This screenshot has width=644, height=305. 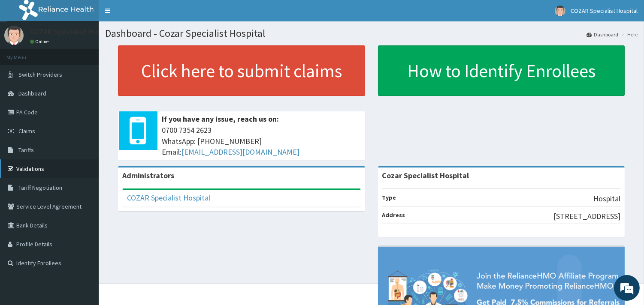 What do you see at coordinates (84, 139) in the screenshot?
I see `span: We're online!` at bounding box center [84, 139].